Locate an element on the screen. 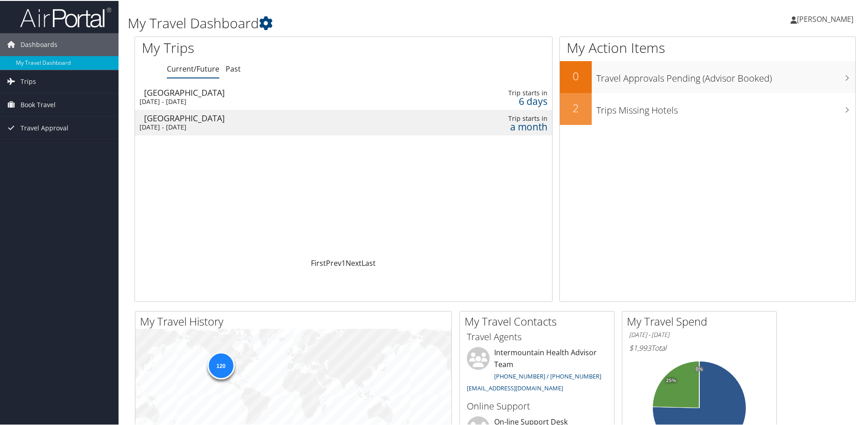 The image size is (868, 425). h6: Total is located at coordinates (699, 347).